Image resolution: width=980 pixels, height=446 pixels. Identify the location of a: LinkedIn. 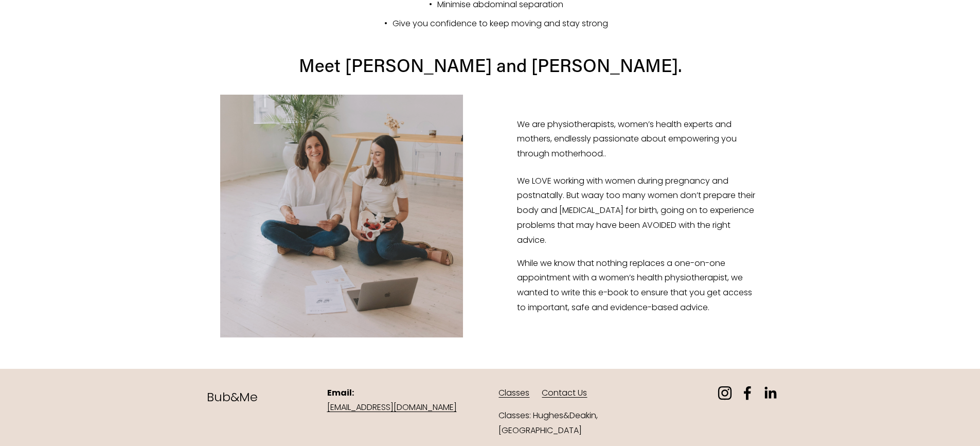
(770, 393).